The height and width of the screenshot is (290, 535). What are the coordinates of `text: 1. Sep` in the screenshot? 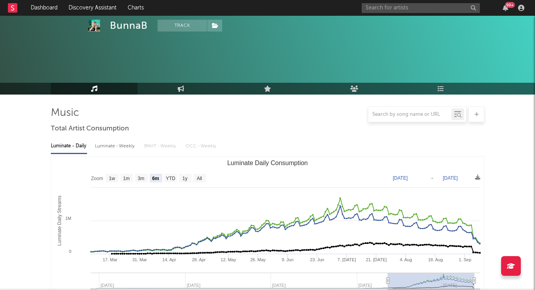 It's located at (465, 260).